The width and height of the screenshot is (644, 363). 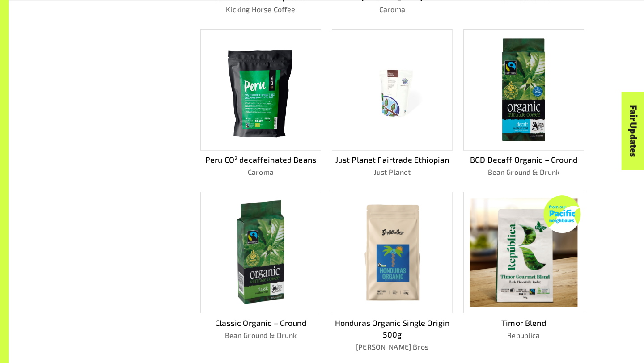 I want to click on a: BGD Decaff Organic – GroundBean Ground & Drunk, so click(x=524, y=103).